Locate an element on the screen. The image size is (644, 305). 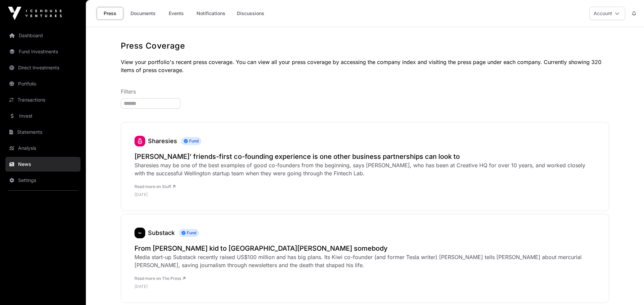
a: Direct Investments is located at coordinates (43, 68).